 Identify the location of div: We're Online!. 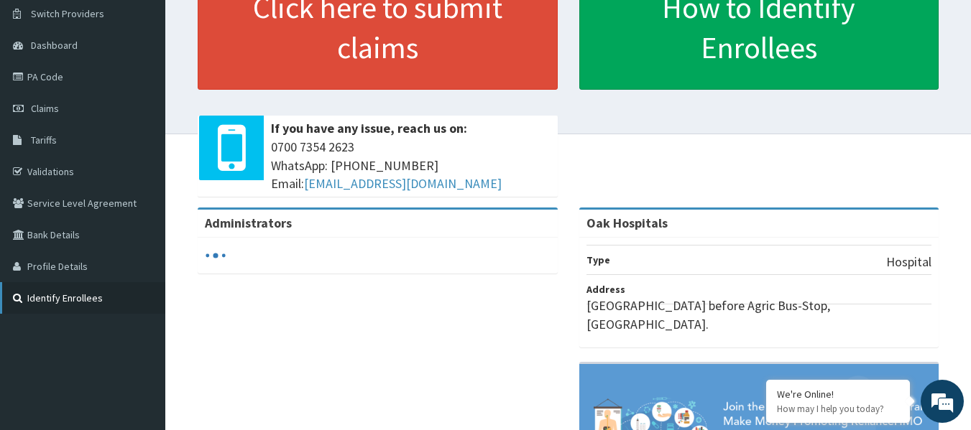
(838, 395).